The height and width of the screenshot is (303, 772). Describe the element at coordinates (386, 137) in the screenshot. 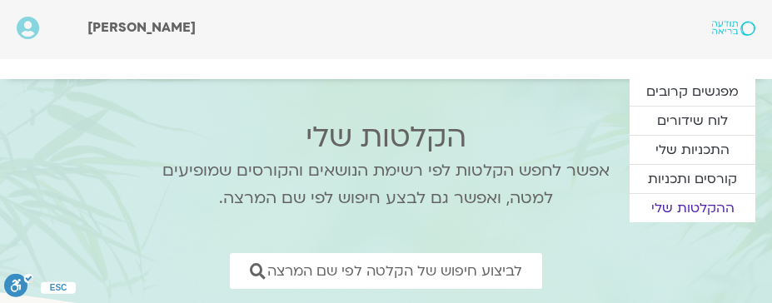

I see `h2: הקלטות שלי` at that location.